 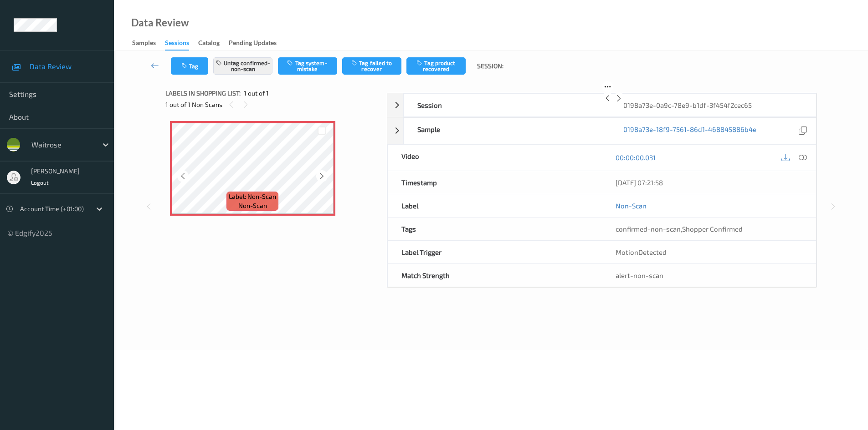 I want to click on span: Labels in shopping list:, so click(x=203, y=94).